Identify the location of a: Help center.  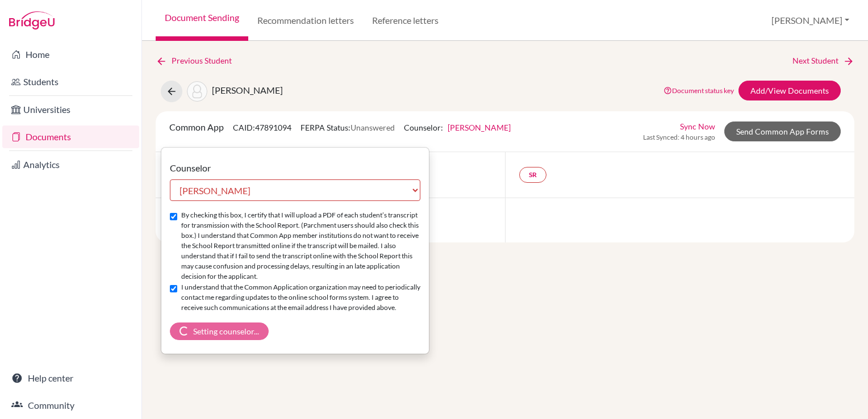
(70, 378).